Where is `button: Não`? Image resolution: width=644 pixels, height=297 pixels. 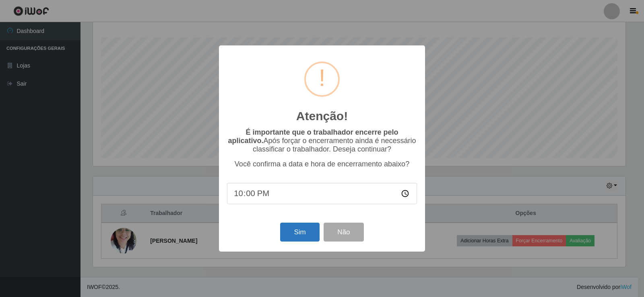
button: Não is located at coordinates (343, 232).